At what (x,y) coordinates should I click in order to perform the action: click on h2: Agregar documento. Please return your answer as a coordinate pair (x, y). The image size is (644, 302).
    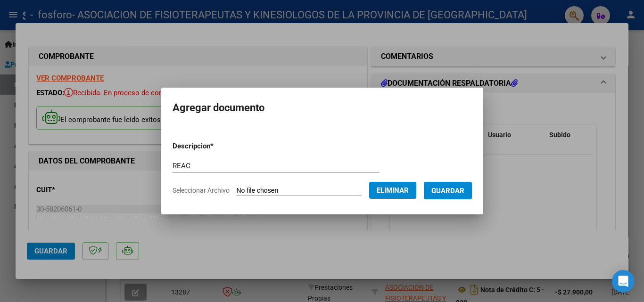
    Looking at the image, I should click on (322, 108).